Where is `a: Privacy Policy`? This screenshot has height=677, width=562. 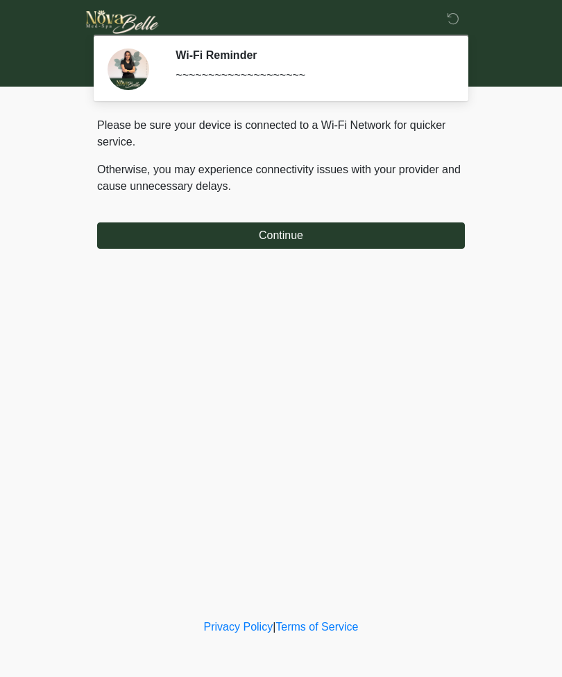 a: Privacy Policy is located at coordinates (238, 627).